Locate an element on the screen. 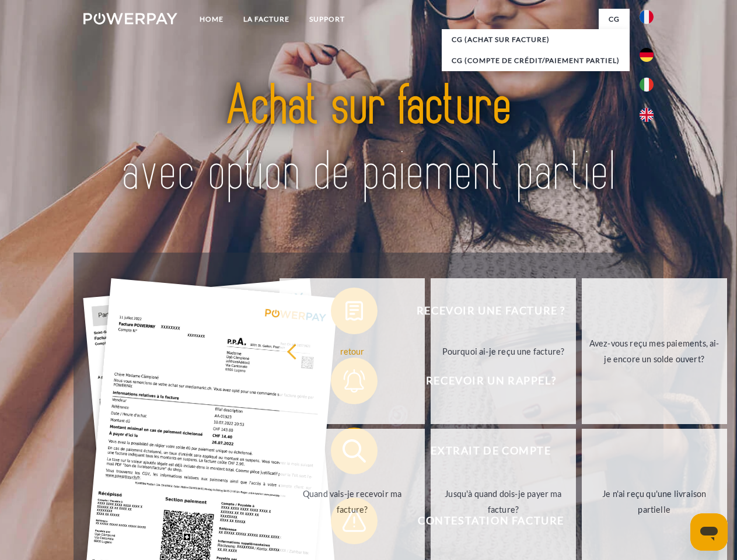 This screenshot has height=560, width=737. div: Jusqu'à quand dois-je payer ma facture? is located at coordinates (502, 501).